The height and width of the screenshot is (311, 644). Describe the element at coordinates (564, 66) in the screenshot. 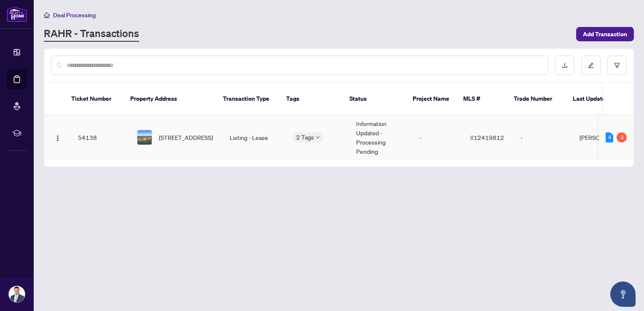

I see `button: download` at that location.